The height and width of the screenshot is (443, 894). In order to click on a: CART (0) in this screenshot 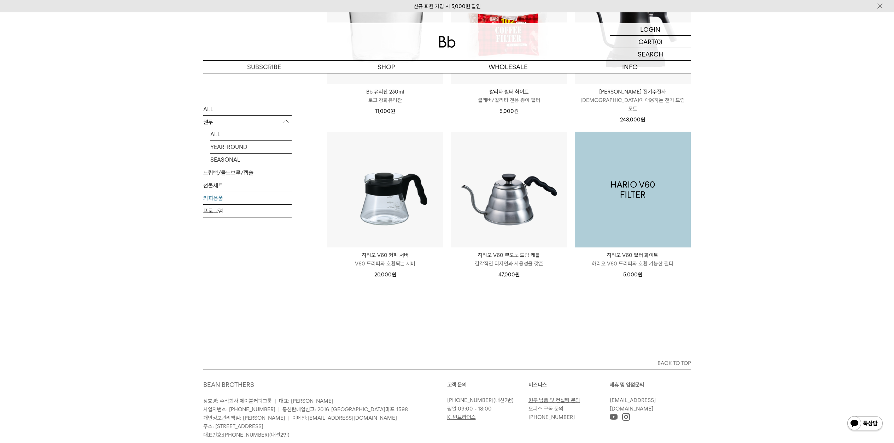, I will do `click(650, 42)`.